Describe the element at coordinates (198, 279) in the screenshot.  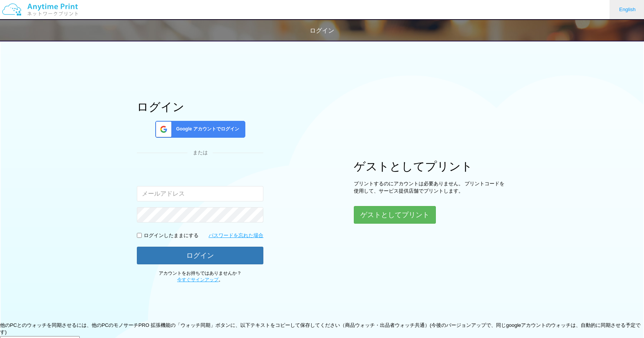
I see `a: 今すぐサインアップ` at that location.